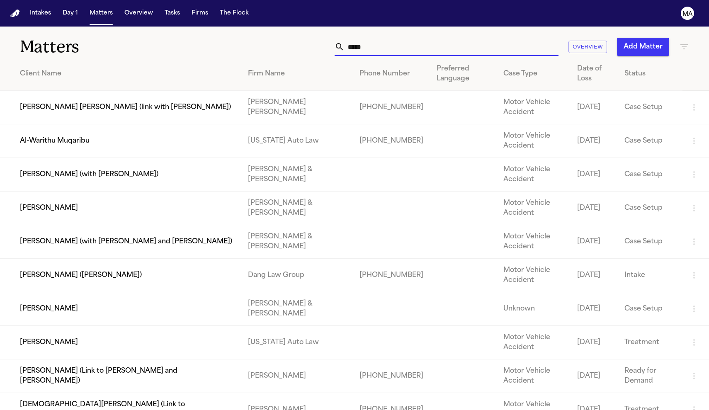 This screenshot has height=410, width=709. What do you see at coordinates (533, 74) in the screenshot?
I see `div: Case Type` at bounding box center [533, 74].